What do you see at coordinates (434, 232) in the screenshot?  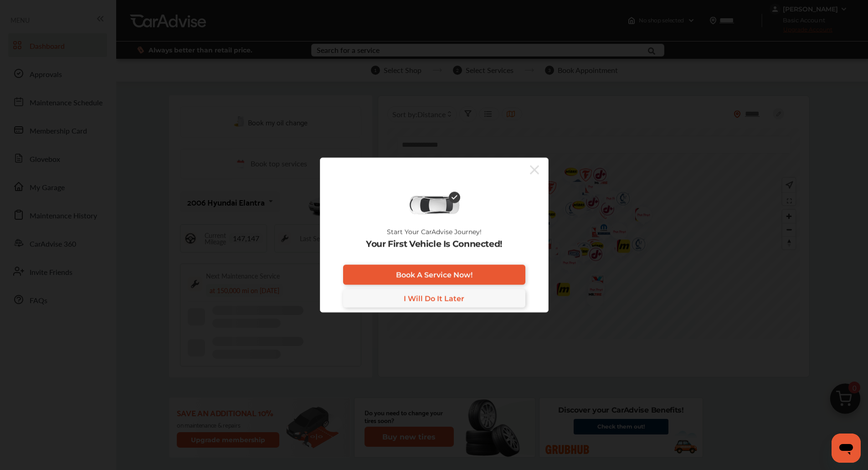 I see `p: Start Your CarAdvise Journey!` at bounding box center [434, 232].